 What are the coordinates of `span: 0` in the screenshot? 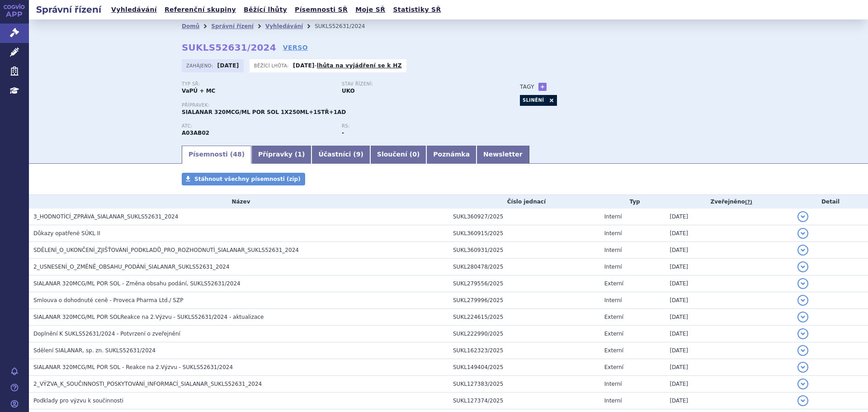 It's located at (414, 154).